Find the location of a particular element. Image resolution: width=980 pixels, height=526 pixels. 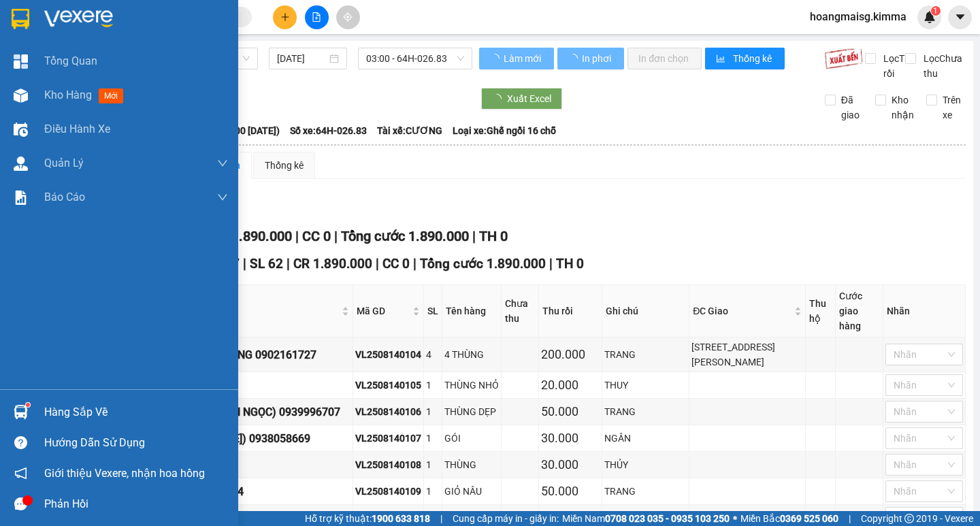

button: Làm mới is located at coordinates (517, 59).